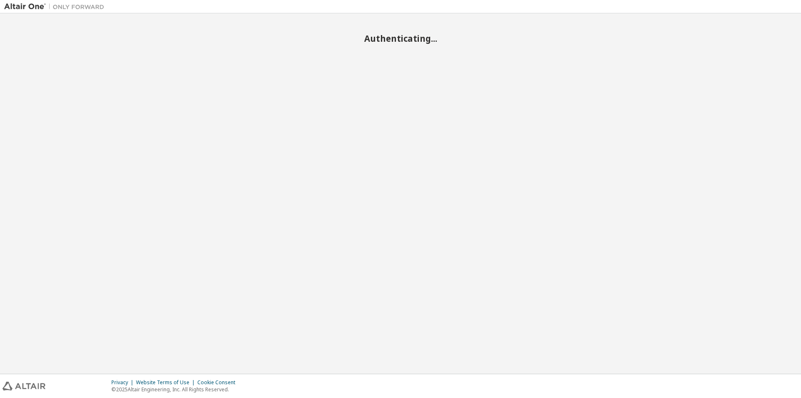  Describe the element at coordinates (24, 386) in the screenshot. I see `img: altair_logo.svg` at that location.